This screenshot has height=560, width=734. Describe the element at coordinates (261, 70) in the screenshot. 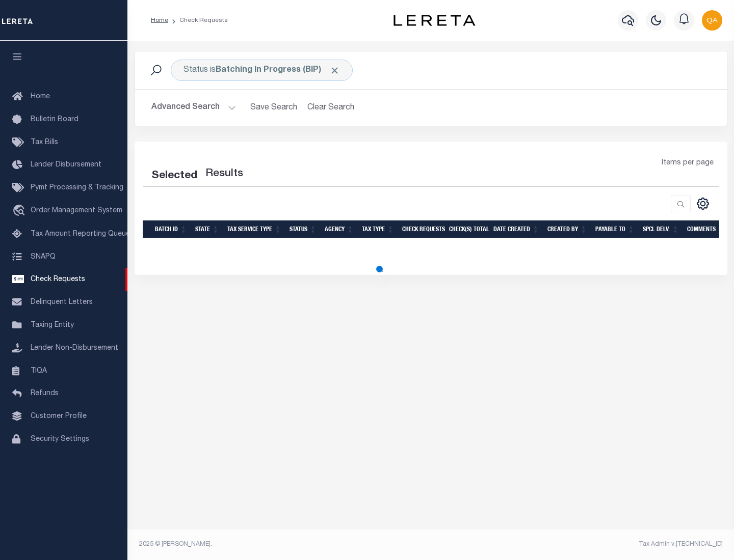

I see `div: Click to Edit` at that location.